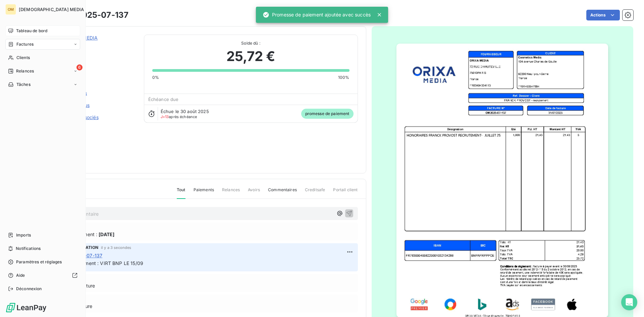 The width and height of the screenshot is (644, 317). Describe the element at coordinates (163, 100) in the screenshot. I see `span: Échéance due` at that location.